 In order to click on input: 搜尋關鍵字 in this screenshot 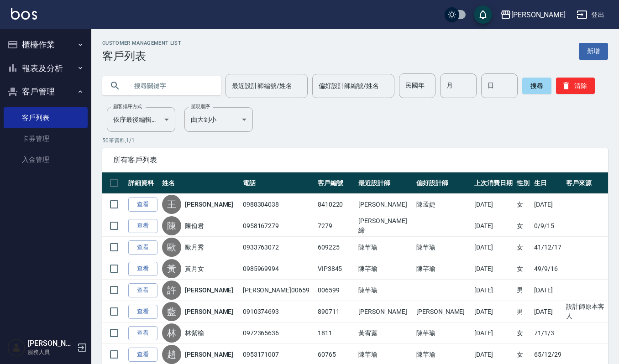, I will do `click(171, 86)`.